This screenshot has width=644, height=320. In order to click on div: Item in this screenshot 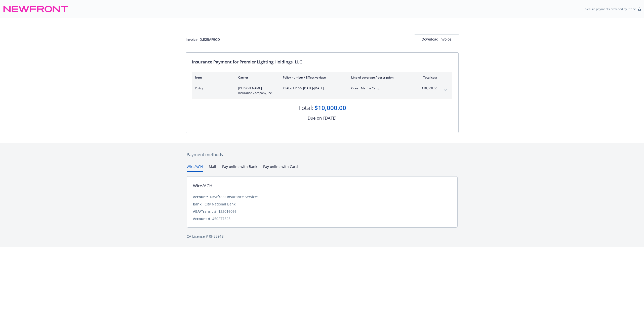, I will do `click(213, 77)`.